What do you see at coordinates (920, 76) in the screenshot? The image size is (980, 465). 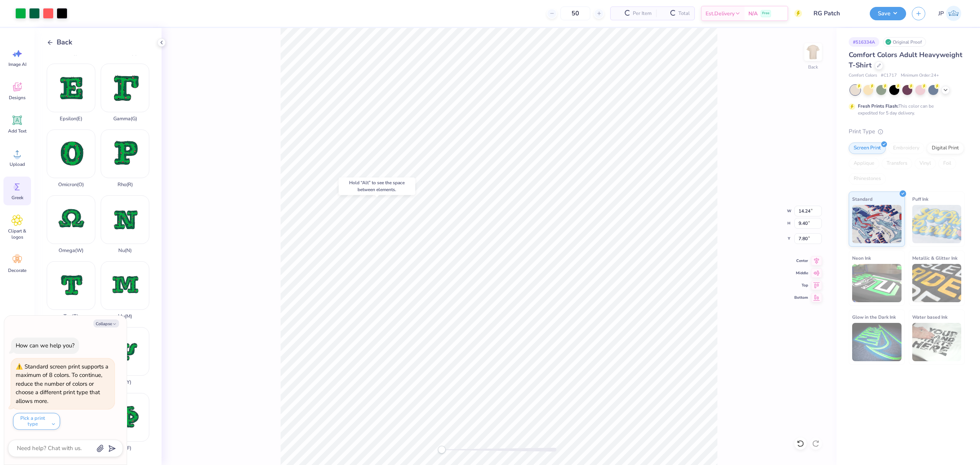 I see `span: Minimum Order: 24 +` at bounding box center [920, 76].